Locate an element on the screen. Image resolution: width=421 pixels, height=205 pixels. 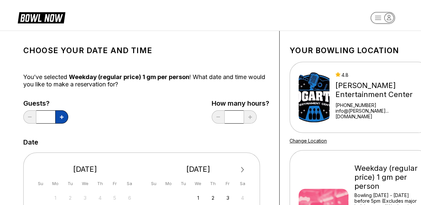
div: Not available Thursday, September 4th, 2025 is located at coordinates (100, 198).